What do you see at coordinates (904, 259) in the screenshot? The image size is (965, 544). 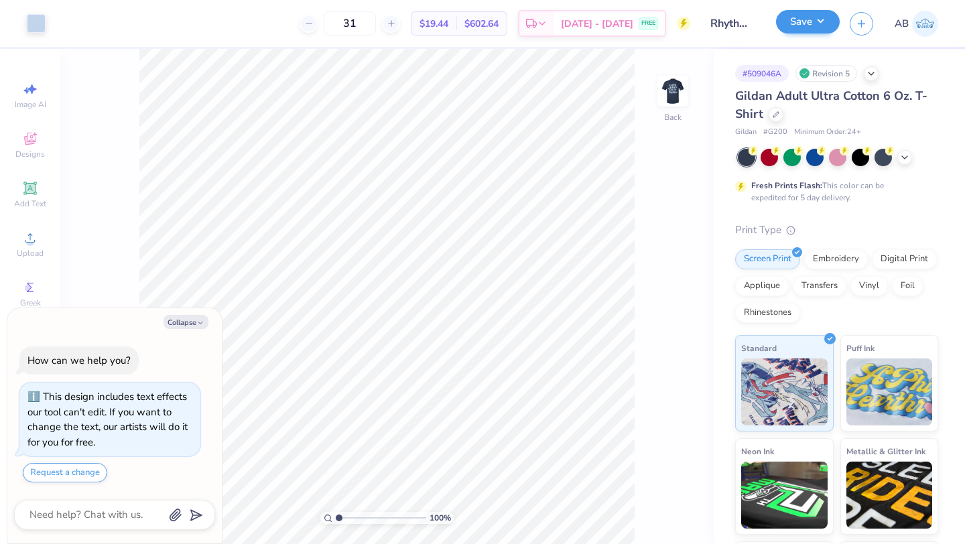 I see `div: Digital Print` at bounding box center [904, 259].